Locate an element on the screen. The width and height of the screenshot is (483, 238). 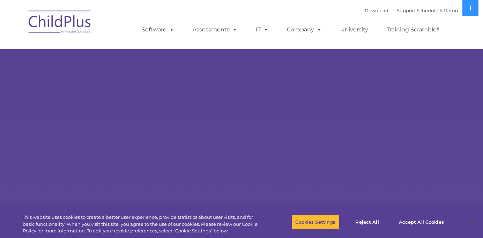
button: Close is located at coordinates (472, 222).